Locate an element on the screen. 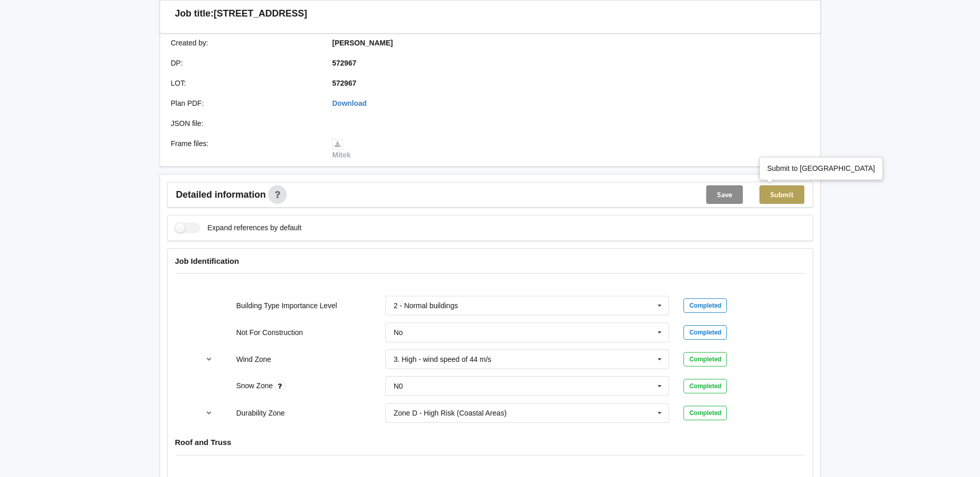 Image resolution: width=980 pixels, height=477 pixels. div: Created by : is located at coordinates (244, 43).